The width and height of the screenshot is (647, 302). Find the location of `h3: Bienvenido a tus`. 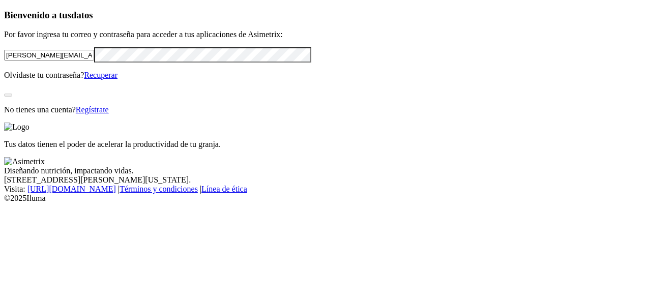

h3: Bienvenido a tus is located at coordinates (324, 15).